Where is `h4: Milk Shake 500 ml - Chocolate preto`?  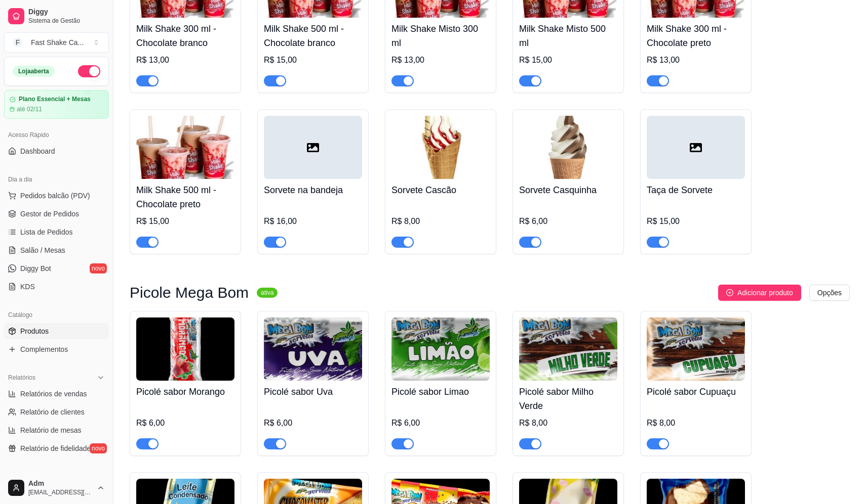 h4: Milk Shake 500 ml - Chocolate preto is located at coordinates (185, 198).